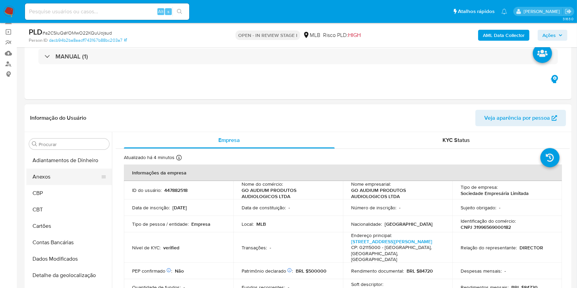  Describe the element at coordinates (476, 11) in the screenshot. I see `span: Atalhos rápidos` at that location.